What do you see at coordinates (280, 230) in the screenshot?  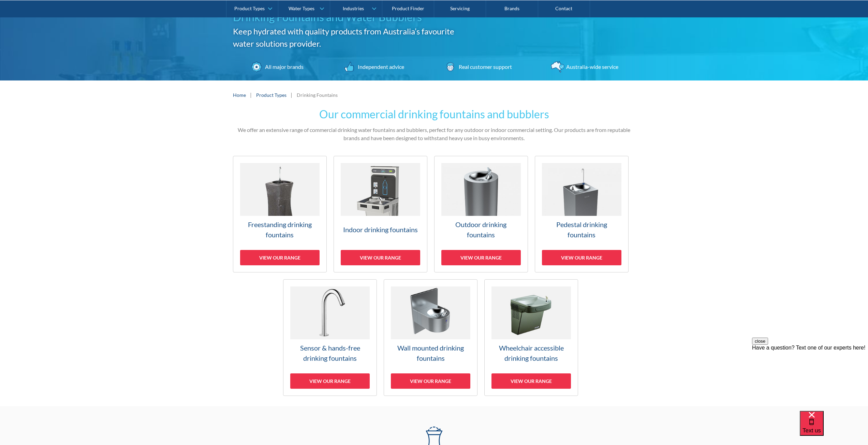 I see `h3: Freestanding drinking fountains` at bounding box center [280, 230].